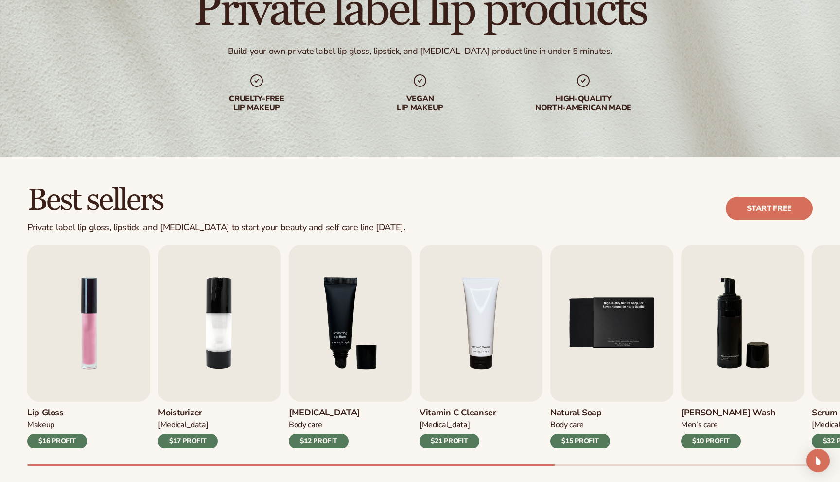  I want to click on a: 1 / 9, so click(88, 347).